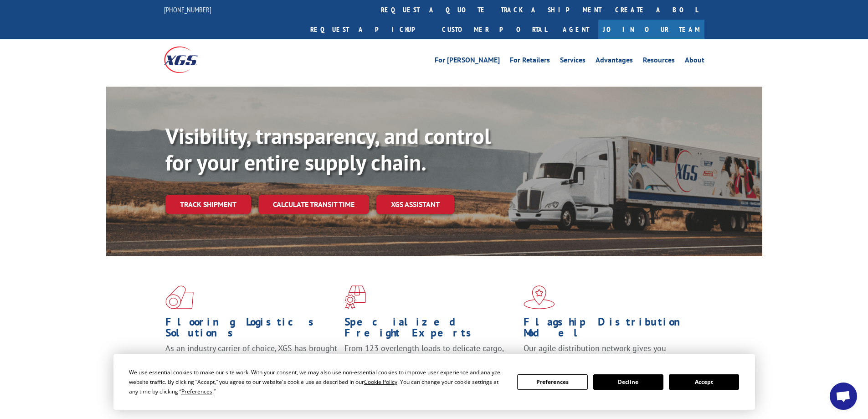 This screenshot has width=868, height=419. I want to click on span: Preferences, so click(197, 391).